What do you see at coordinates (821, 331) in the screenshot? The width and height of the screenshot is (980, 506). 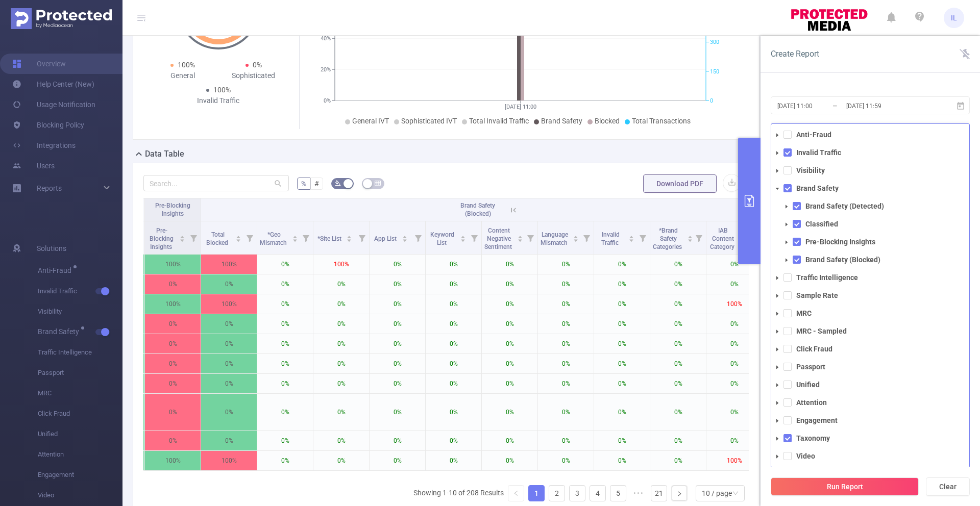 I see `strong: MRC - Sampled` at bounding box center [821, 331].